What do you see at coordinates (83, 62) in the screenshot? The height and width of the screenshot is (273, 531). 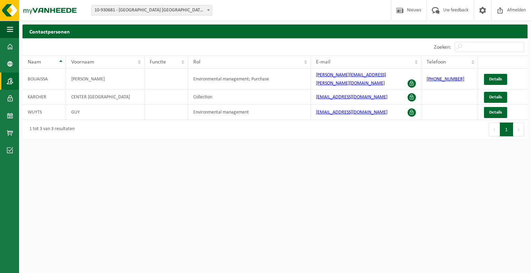 I see `span: Voornaam` at bounding box center [83, 62].